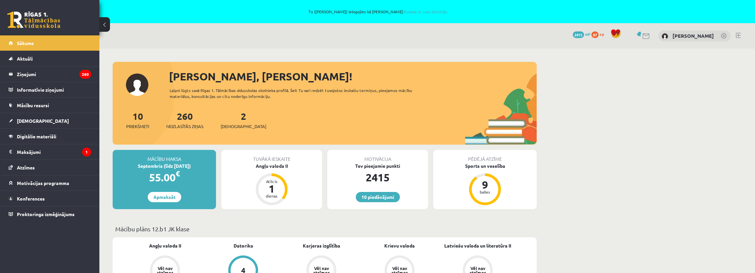 The image size is (755, 273). Describe the element at coordinates (581, 34) in the screenshot. I see `a: 2415 mP` at that location.